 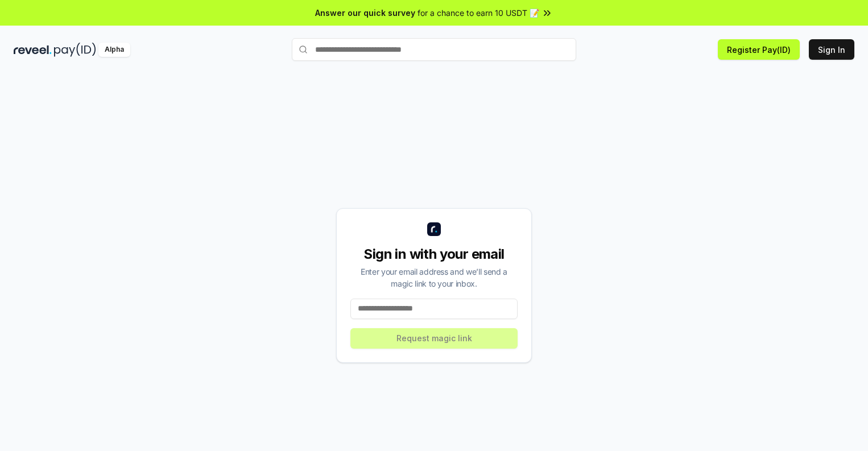 What do you see at coordinates (759, 50) in the screenshot?
I see `button: Register Pay(ID)` at bounding box center [759, 50].